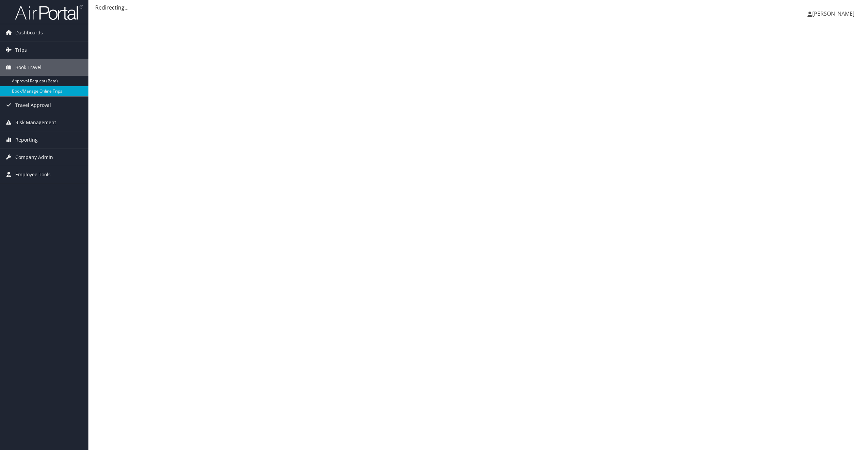 The image size is (868, 450). Describe the element at coordinates (34, 157) in the screenshot. I see `span: Company Admin` at that location.